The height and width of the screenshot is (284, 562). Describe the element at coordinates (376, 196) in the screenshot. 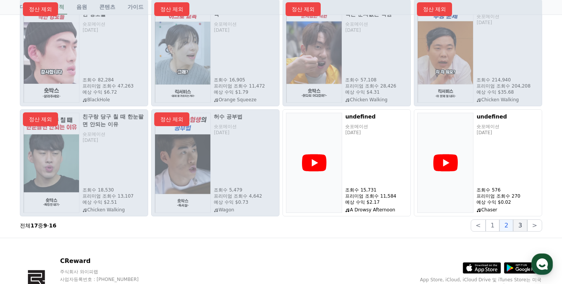

I see `p: 프리미엄 조회수 11,584` at that location.